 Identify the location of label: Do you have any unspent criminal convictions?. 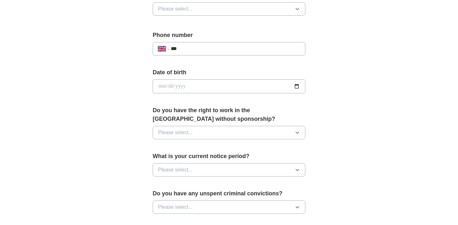
(229, 193).